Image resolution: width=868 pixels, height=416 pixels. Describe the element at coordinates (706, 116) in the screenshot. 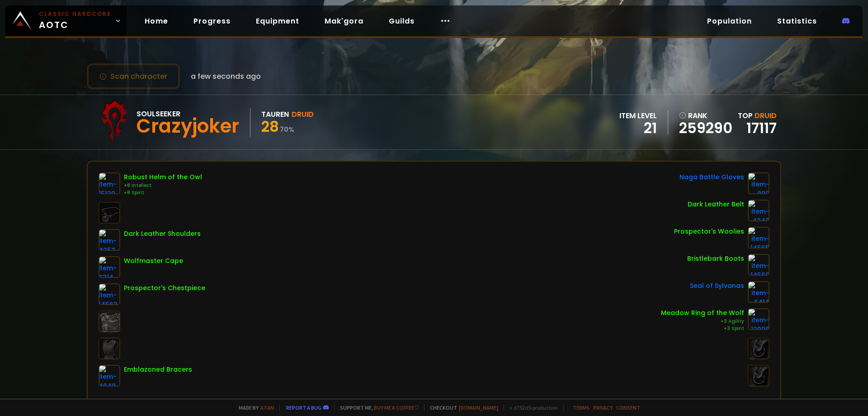

I see `div: rank` at that location.